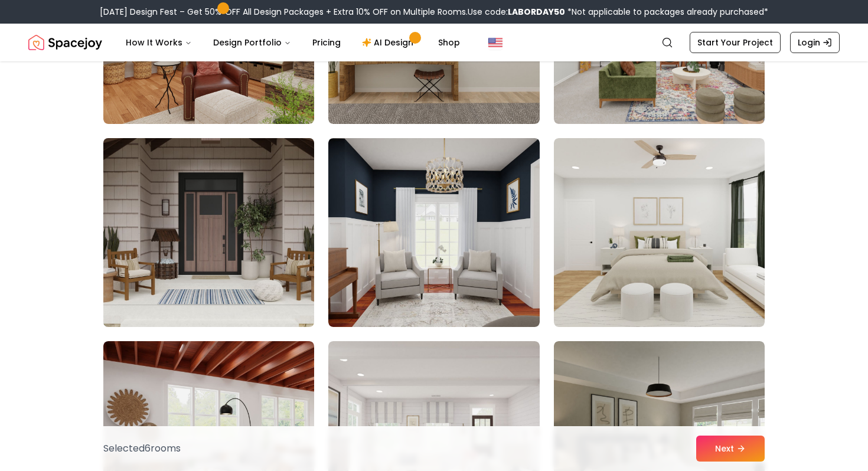 The width and height of the screenshot is (868, 471). What do you see at coordinates (252, 43) in the screenshot?
I see `button: Design Portfolio` at bounding box center [252, 43].